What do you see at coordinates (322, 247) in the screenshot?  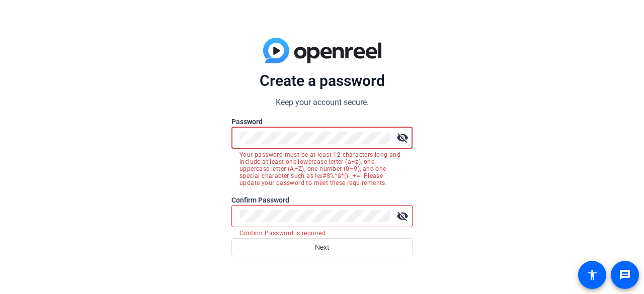 I see `span: Next` at bounding box center [322, 247].